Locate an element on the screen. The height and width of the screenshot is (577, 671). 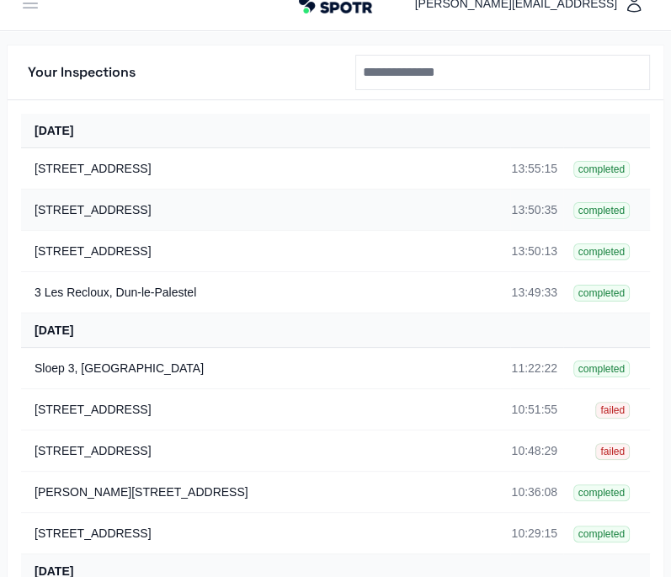
div: 13:50:13 is located at coordinates (536, 251).